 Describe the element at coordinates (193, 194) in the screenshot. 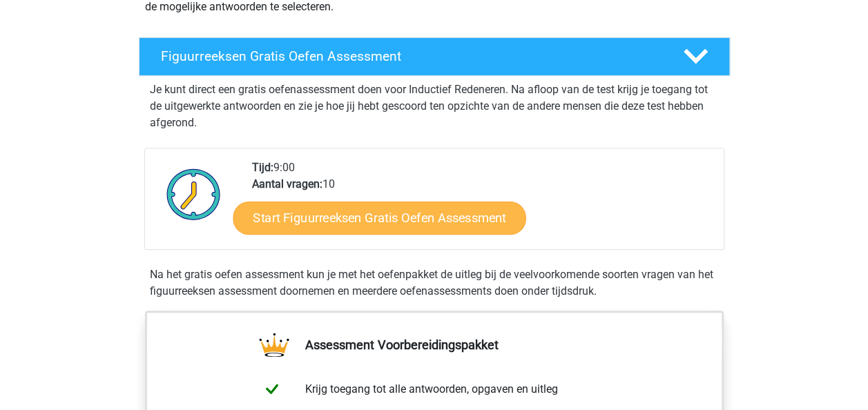

I see `img: Klok` at that location.